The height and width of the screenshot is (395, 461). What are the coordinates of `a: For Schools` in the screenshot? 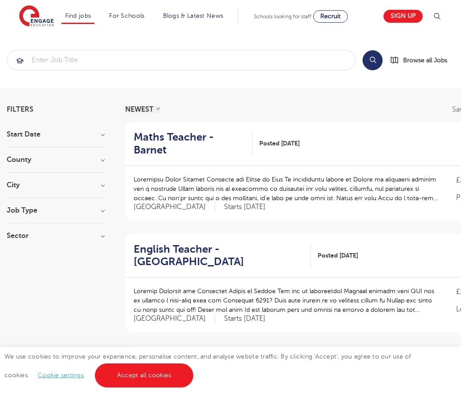 It's located at (126, 16).